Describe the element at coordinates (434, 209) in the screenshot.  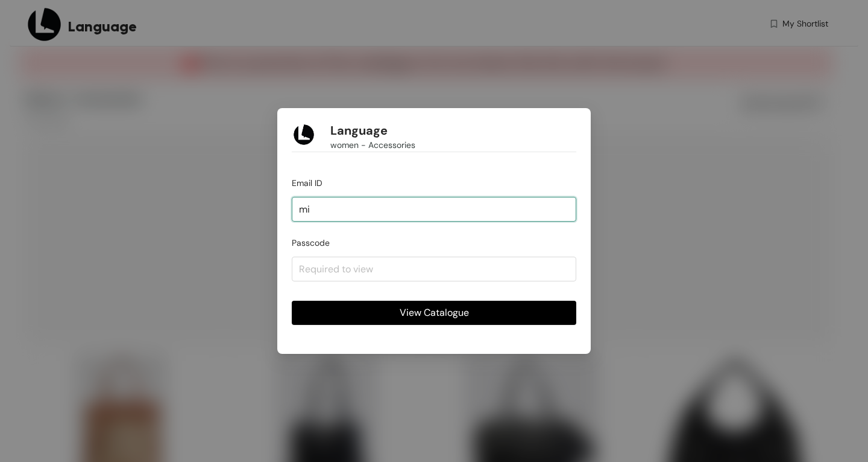
I see `input: jhon@doe.com` at that location.